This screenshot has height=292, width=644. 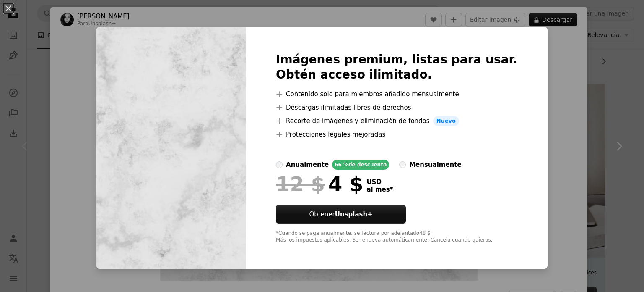 I want to click on div: anualmente, so click(x=308, y=165).